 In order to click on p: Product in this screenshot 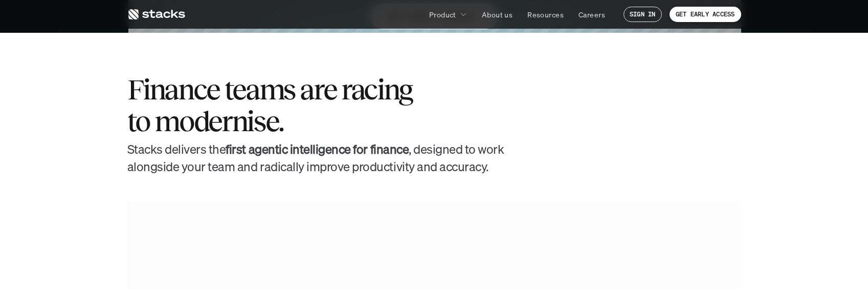, I will do `click(442, 14)`.